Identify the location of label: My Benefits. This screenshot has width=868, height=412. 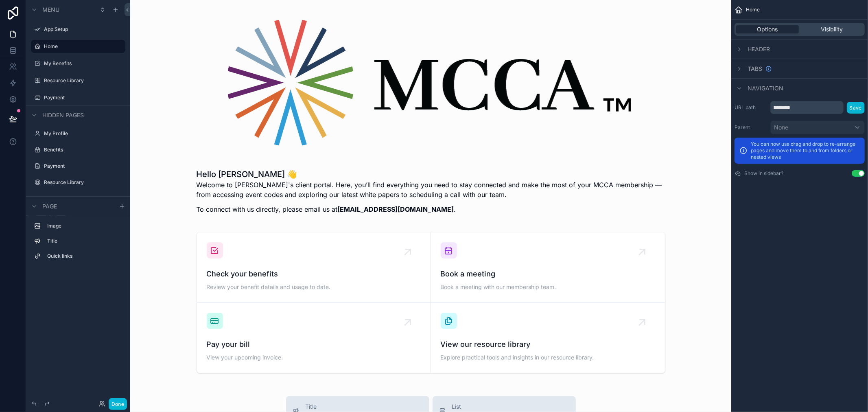
(84, 64).